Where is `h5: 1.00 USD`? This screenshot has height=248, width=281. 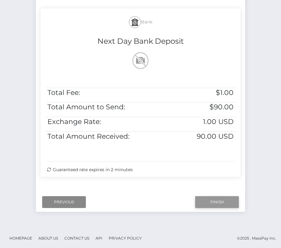 h5: 1.00 USD is located at coordinates (204, 122).